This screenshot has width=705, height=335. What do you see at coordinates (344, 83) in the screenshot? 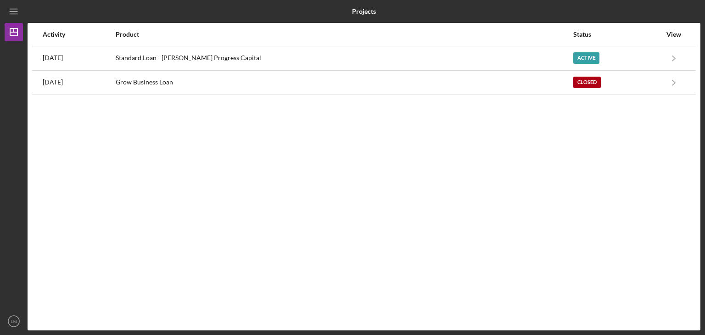
I see `div: Grow Business Loan` at bounding box center [344, 83].